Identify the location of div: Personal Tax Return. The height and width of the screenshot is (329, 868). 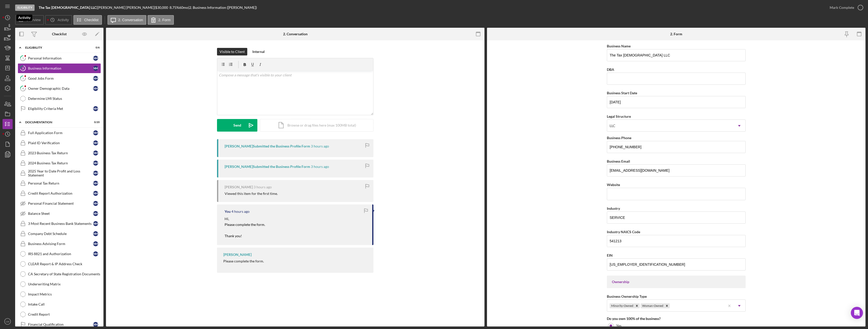
(61, 183).